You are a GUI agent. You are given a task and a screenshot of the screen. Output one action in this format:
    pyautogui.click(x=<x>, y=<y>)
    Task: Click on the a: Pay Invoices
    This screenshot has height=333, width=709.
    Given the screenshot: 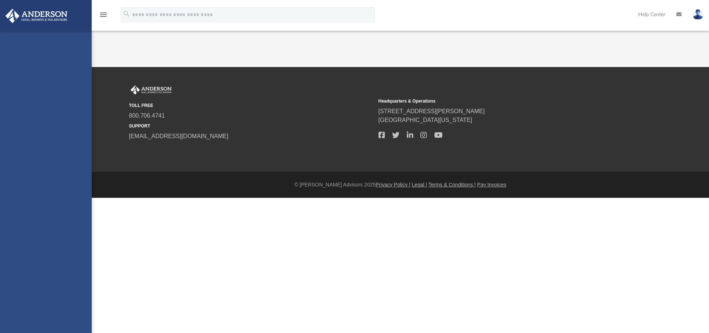 What is the action you would take?
    pyautogui.click(x=491, y=185)
    